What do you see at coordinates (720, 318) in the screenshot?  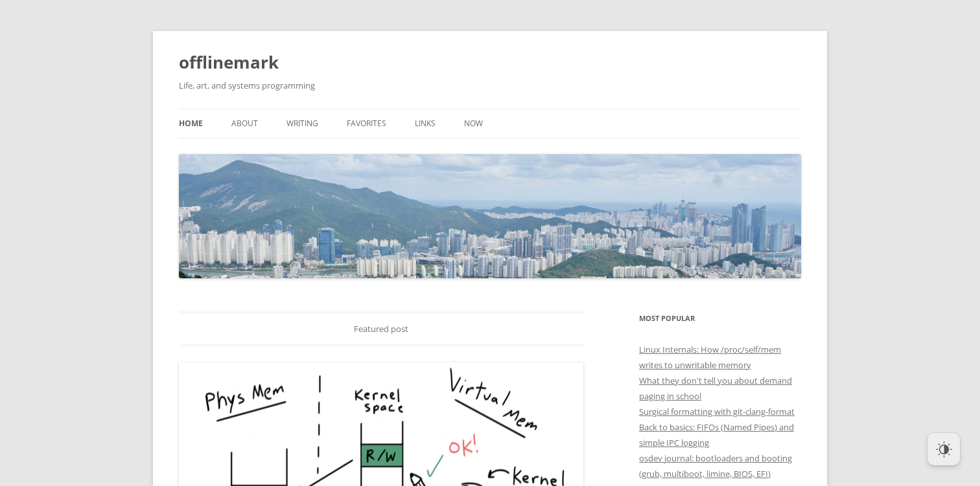 I see `h3: Most Popular` at bounding box center [720, 318].